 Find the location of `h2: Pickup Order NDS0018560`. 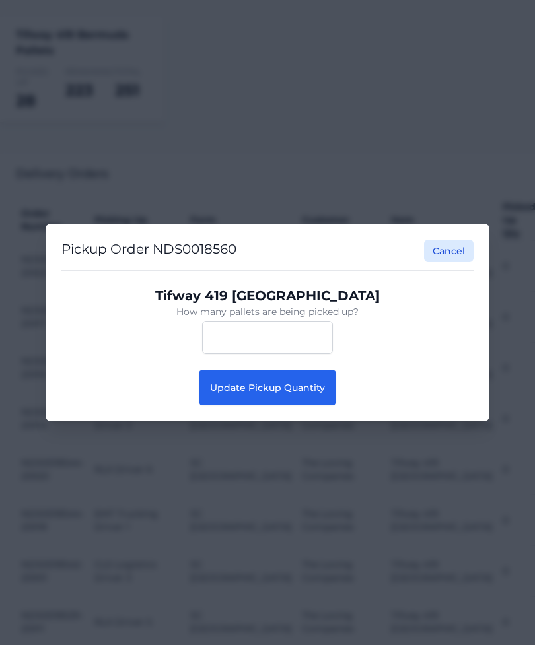

h2: Pickup Order NDS0018560 is located at coordinates (148, 251).